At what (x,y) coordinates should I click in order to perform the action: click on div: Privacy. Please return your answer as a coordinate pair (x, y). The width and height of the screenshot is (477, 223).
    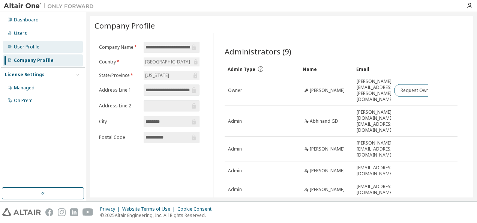
    Looking at the image, I should click on (111, 209).